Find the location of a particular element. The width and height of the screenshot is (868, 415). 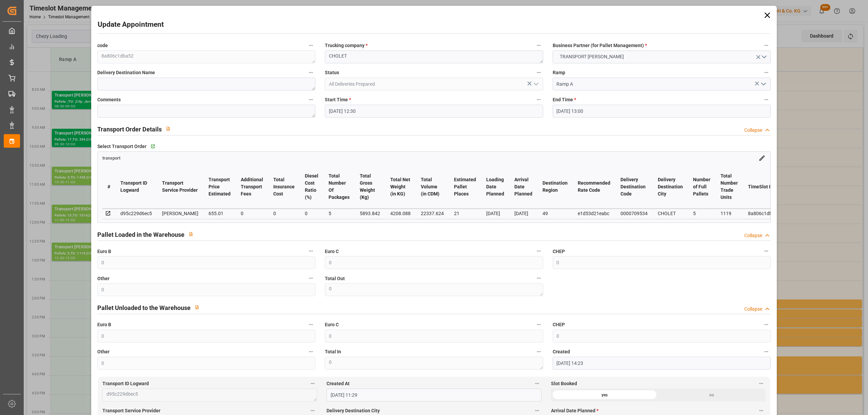

h2: Update Appointment is located at coordinates (130, 25).